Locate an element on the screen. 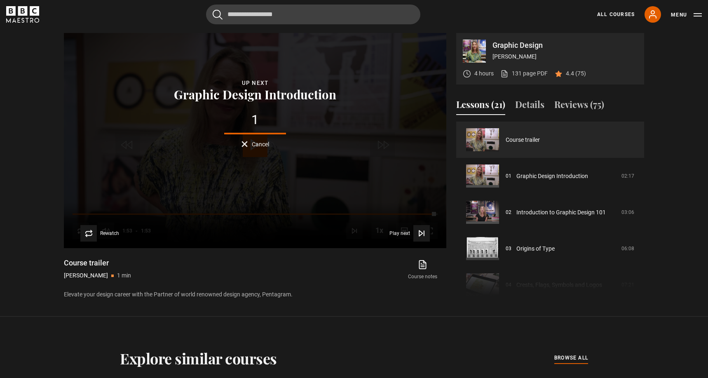 This screenshot has height=378, width=708. button: Cancel is located at coordinates (255, 144).